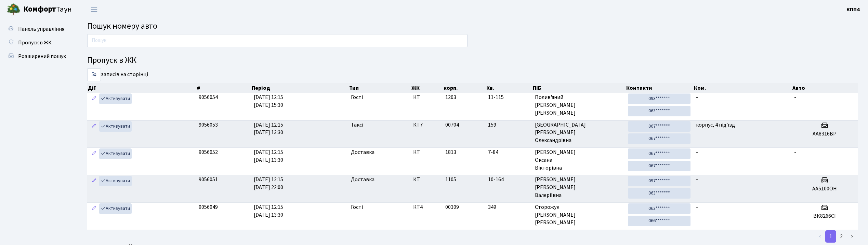 The width and height of the screenshot is (868, 245). Describe the element at coordinates (118, 75) in the screenshot. I see `label: записів на сторінці` at that location.